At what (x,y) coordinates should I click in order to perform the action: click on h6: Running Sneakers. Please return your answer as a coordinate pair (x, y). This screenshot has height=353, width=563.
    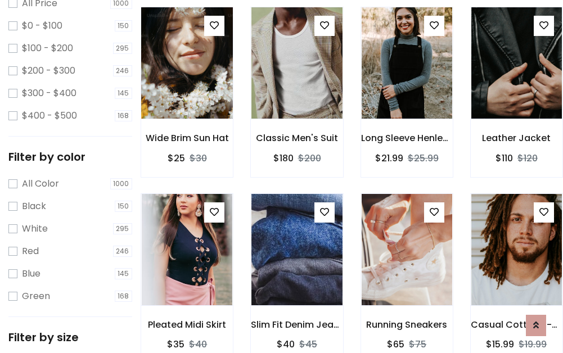
    Looking at the image, I should click on (407, 325).